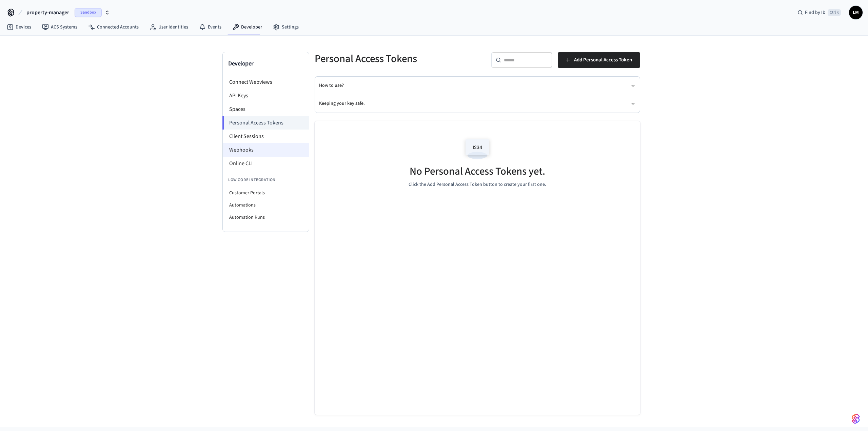 This screenshot has height=431, width=868. What do you see at coordinates (266, 123) in the screenshot?
I see `li: Personal Access Tokens` at bounding box center [266, 123].